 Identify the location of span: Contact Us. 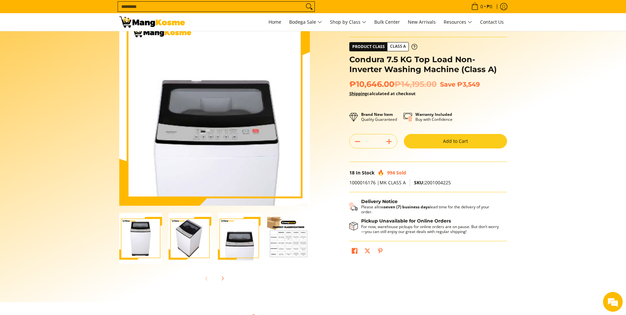
(492, 22).